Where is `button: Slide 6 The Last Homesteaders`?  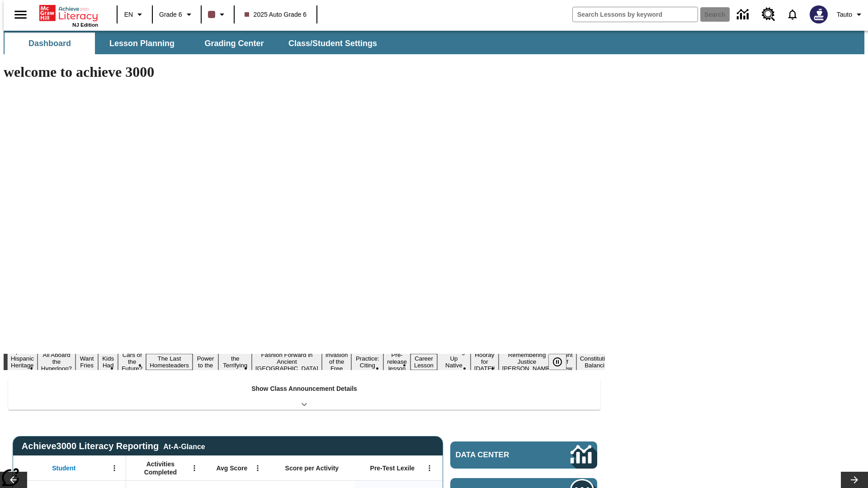 button: Slide 6 The Last Homesteaders is located at coordinates (169, 361).